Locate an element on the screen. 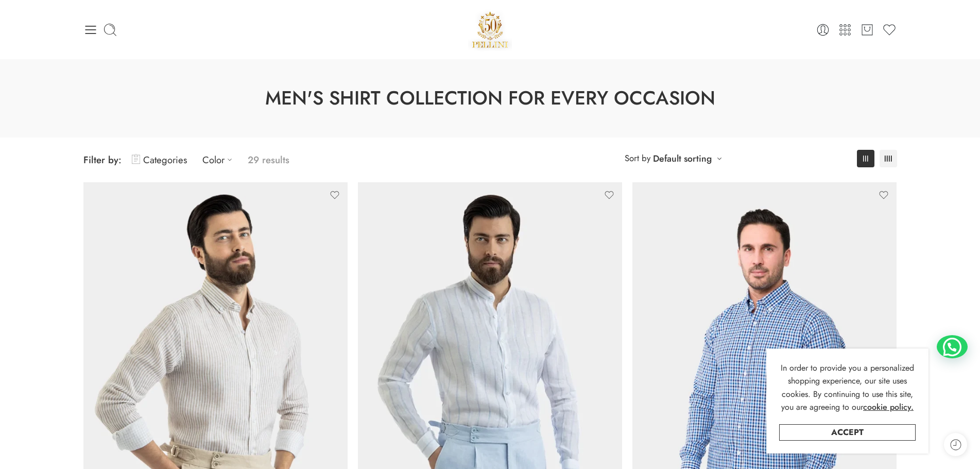  span: In order to provide you a personalized shopping experience, our site uses cookies. By continuing ... is located at coordinates (847, 387).